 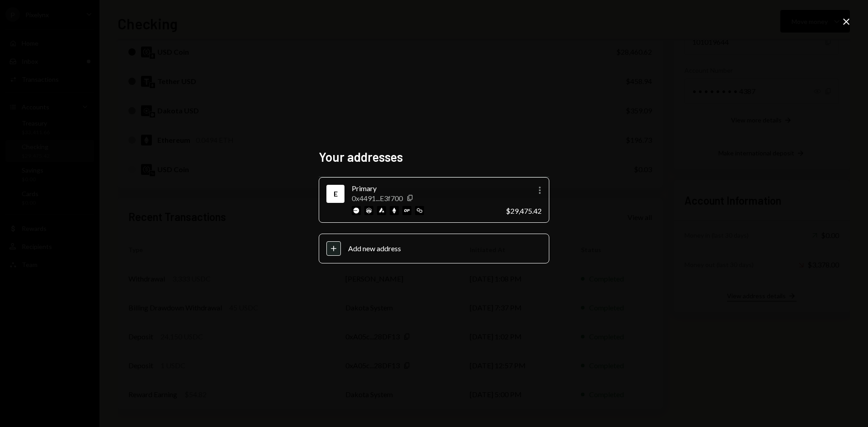 What do you see at coordinates (420, 210) in the screenshot?
I see `img: polygon-mainnet` at bounding box center [420, 210].